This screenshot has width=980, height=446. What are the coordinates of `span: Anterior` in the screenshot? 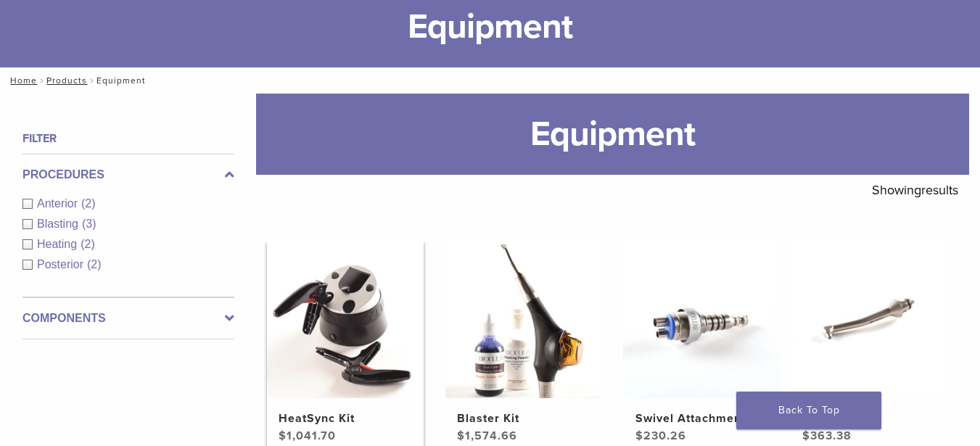 It's located at (59, 203).